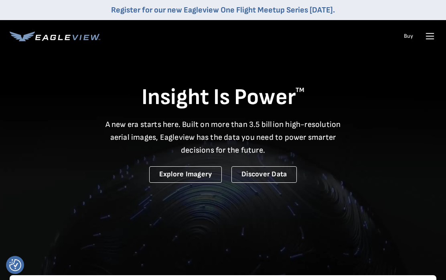 Image resolution: width=446 pixels, height=280 pixels. Describe the element at coordinates (15, 265) in the screenshot. I see `button: Consent Preferences` at that location.